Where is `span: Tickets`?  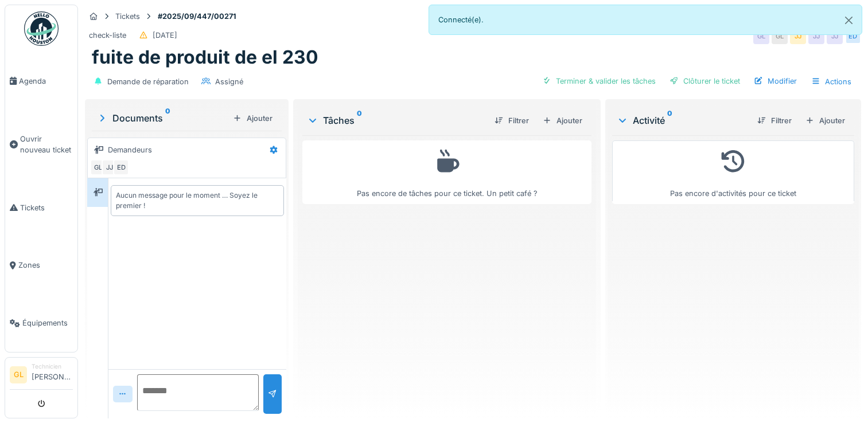
span: Tickets is located at coordinates (47, 207).